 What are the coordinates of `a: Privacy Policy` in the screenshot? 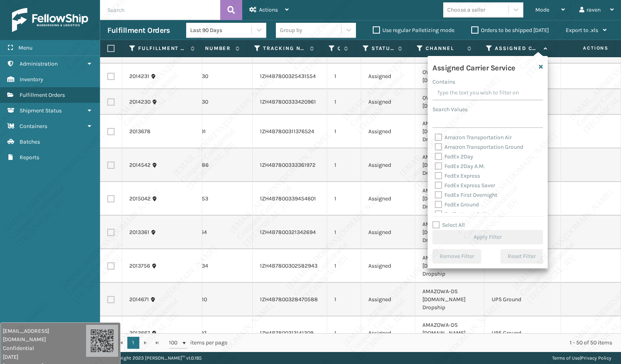 It's located at (596, 358).